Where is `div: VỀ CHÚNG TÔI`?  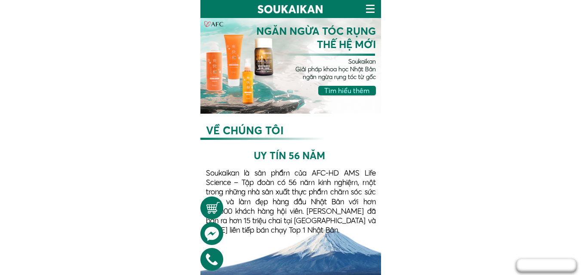
div: VỀ CHÚNG TÔI is located at coordinates (245, 131).